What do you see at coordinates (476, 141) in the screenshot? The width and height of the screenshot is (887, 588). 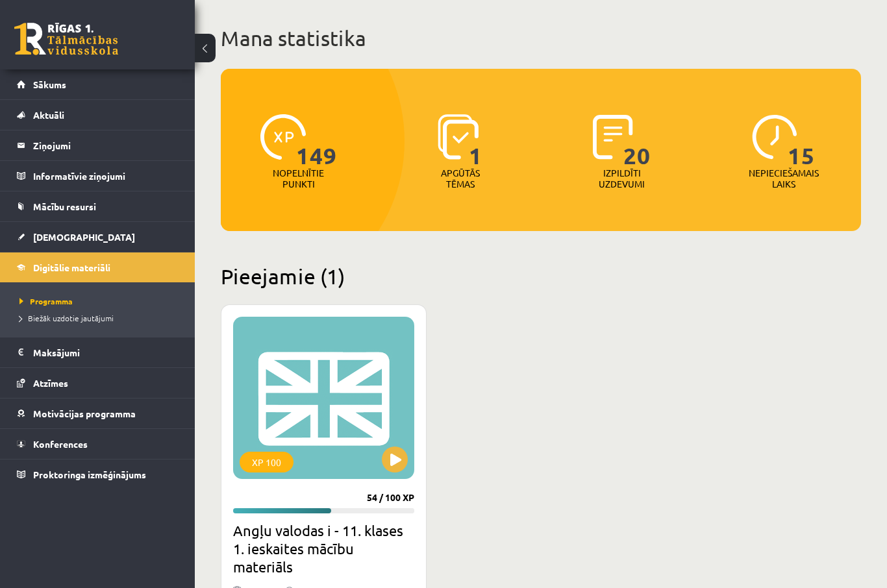 I see `span: 1` at bounding box center [476, 141].